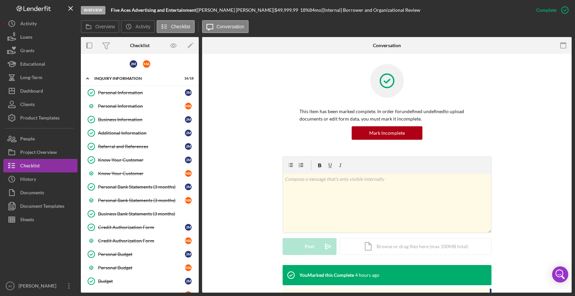 This screenshot has height=296, width=575. Describe the element at coordinates (140, 268) in the screenshot. I see `a: Personal BudgetMA` at that location.